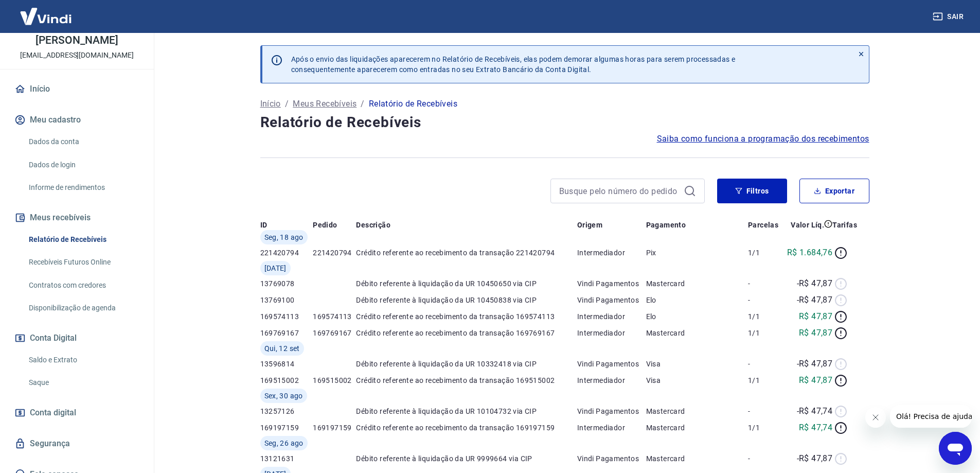 This screenshot has height=473, width=980. Describe the element at coordinates (287, 411) in the screenshot. I see `p: 13257126` at that location.